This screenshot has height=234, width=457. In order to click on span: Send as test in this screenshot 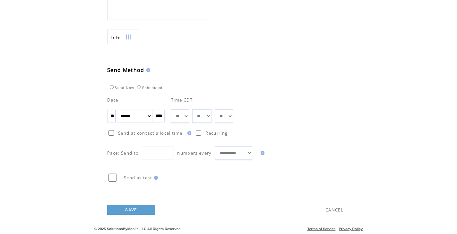, I will do `click(138, 178)`.